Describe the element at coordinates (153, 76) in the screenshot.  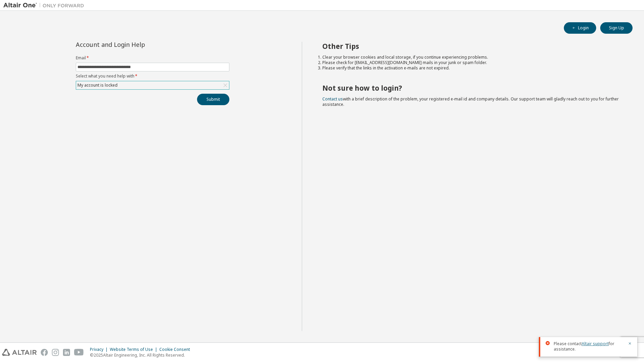
I see `label: Select what you need help with` at that location.